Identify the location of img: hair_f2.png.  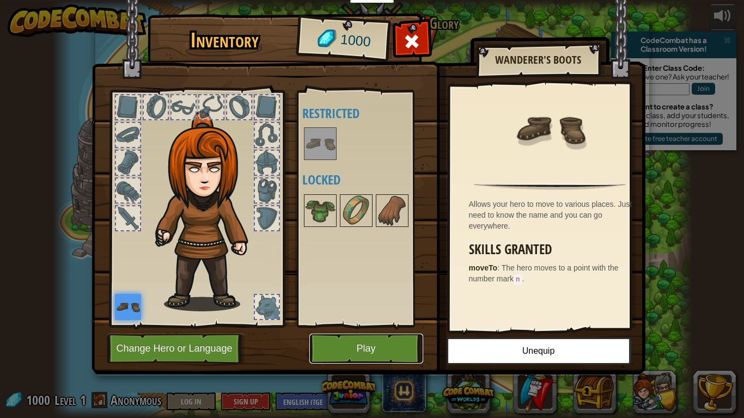
(209, 211).